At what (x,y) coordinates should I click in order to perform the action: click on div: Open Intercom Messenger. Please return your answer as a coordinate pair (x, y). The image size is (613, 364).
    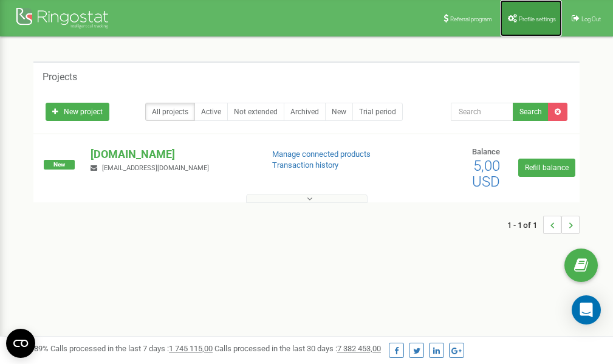
    Looking at the image, I should click on (586, 310).